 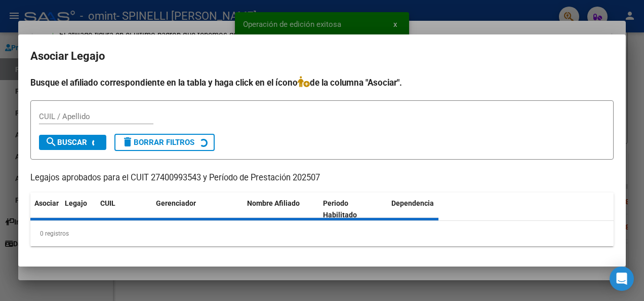 I want to click on datatable-header-cell: Nombre Afiliado, so click(x=281, y=209).